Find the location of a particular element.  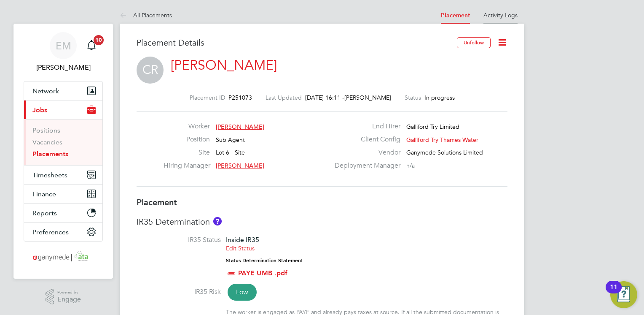

nav: Main navigation is located at coordinates (64, 151).